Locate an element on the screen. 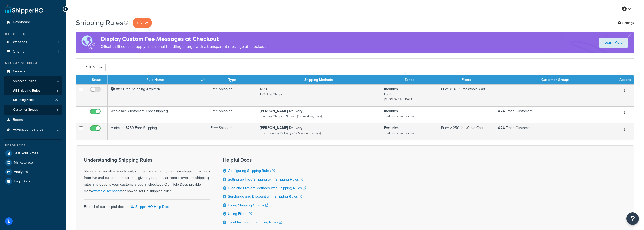  p: Offset tariff costs or apply a seasonal handling charge with a transparent message at checkout. is located at coordinates (184, 47).